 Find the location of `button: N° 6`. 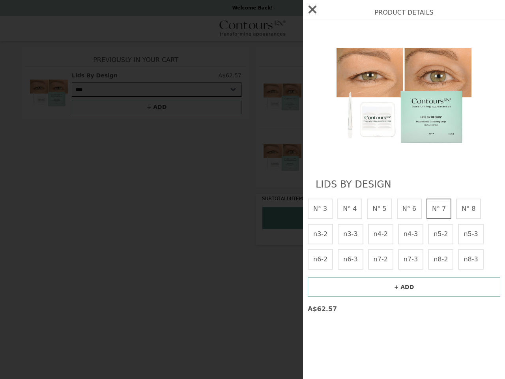

button: N° 6 is located at coordinates (409, 209).